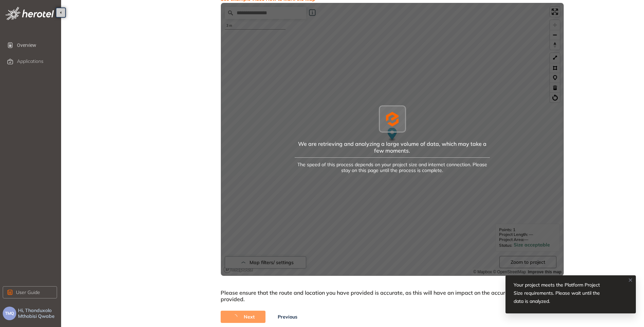 The width and height of the screenshot is (644, 327). Describe the element at coordinates (10, 314) in the screenshot. I see `span: TMQ` at that location.